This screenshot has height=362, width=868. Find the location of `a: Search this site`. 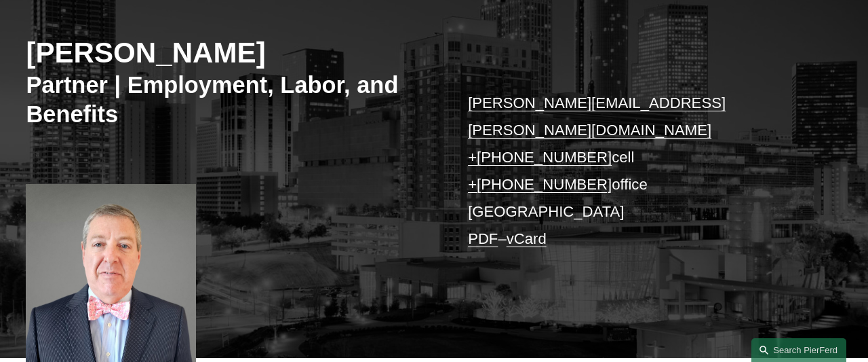

a: Search this site is located at coordinates (799, 349).